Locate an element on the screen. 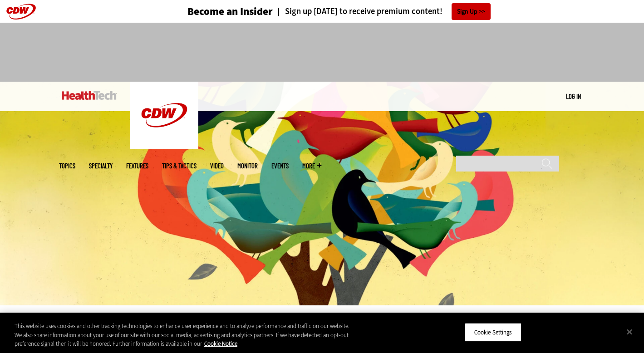  div: This website uses cookies and other tracking technologies to enhance user experience and to analy... is located at coordinates (185, 334).